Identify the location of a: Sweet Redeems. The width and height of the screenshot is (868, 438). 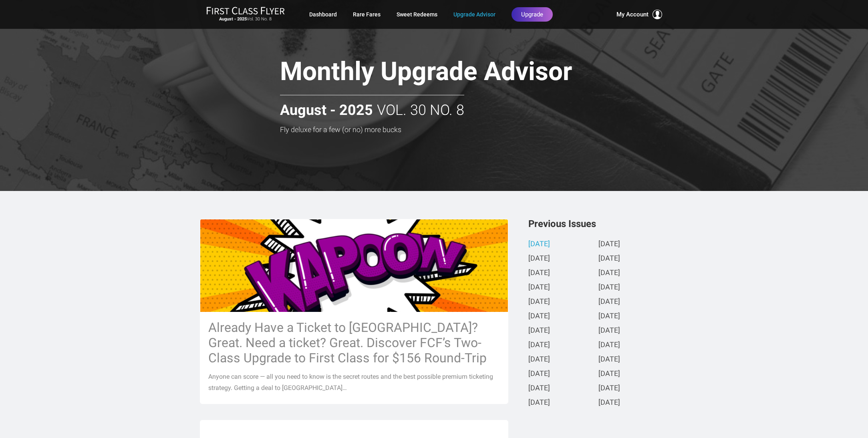
(417, 14).